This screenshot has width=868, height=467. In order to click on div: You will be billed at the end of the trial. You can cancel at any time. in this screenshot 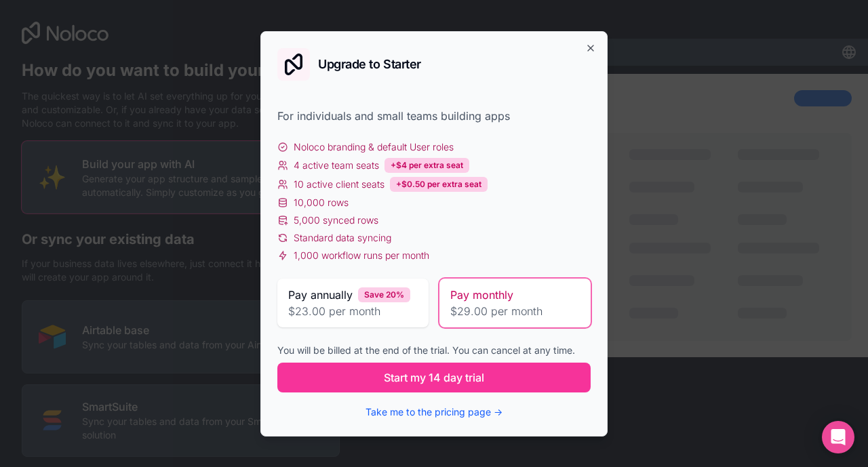, I will do `click(434, 350)`.